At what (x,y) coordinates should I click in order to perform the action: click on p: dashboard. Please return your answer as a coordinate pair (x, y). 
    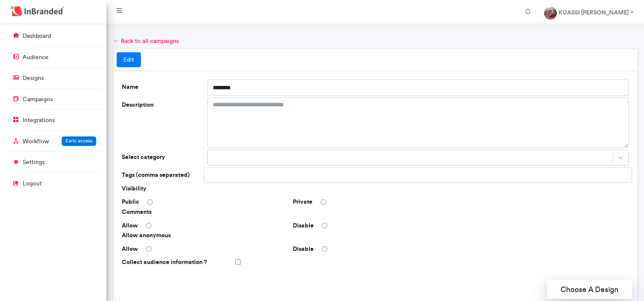
    Looking at the image, I should click on (36, 36).